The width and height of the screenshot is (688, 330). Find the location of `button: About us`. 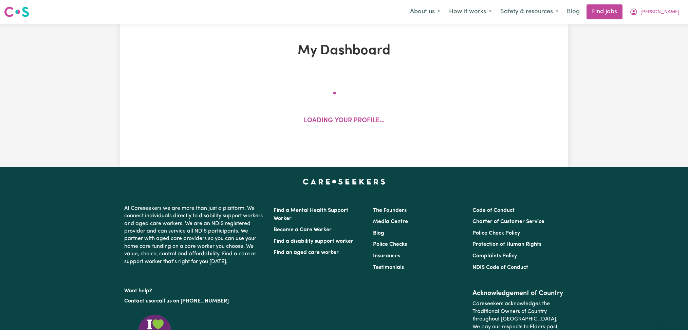

button: About us is located at coordinates (425, 12).